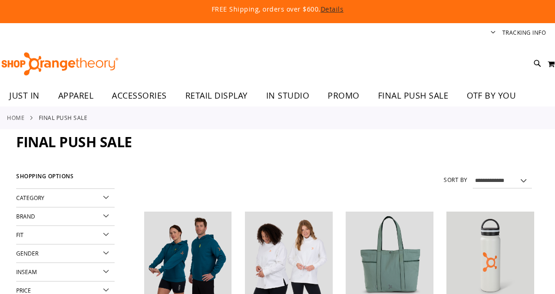  What do you see at coordinates (344, 95) in the screenshot?
I see `span: PROMO` at bounding box center [344, 95].